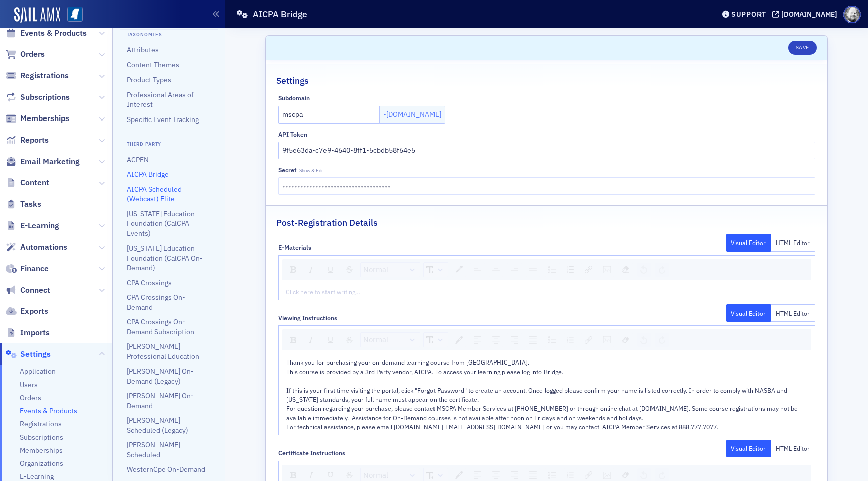 The width and height of the screenshot is (868, 481). Describe the element at coordinates (34, 269) in the screenshot. I see `span: Finance` at that location.